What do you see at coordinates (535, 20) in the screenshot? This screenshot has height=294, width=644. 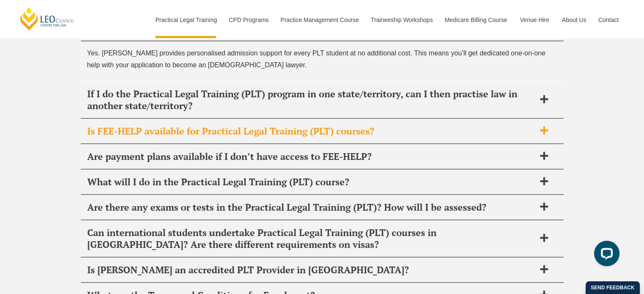 I see `a: Venue Hire` at bounding box center [535, 20].